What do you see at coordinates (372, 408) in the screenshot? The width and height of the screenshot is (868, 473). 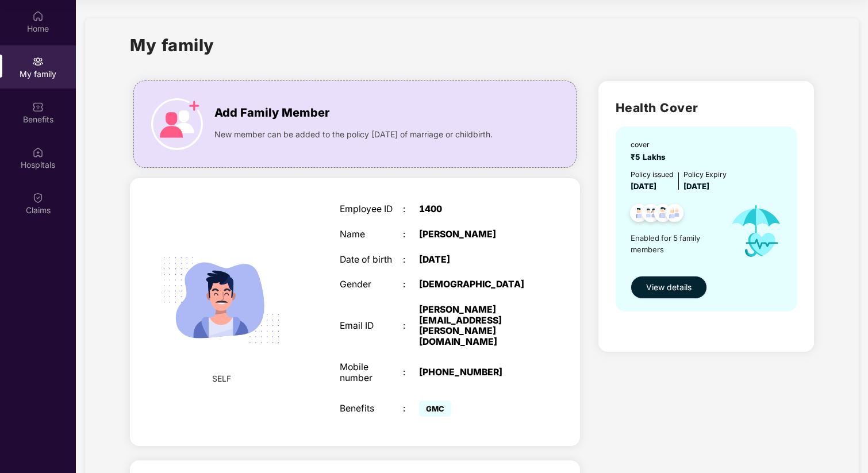 I see `div: Benefits` at bounding box center [372, 408].